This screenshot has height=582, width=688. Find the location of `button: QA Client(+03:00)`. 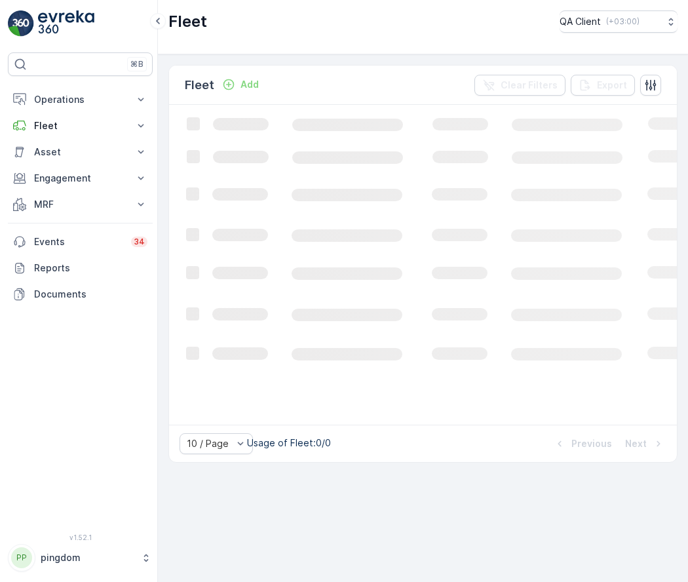

button: QA Client(+03:00) is located at coordinates (619, 22).